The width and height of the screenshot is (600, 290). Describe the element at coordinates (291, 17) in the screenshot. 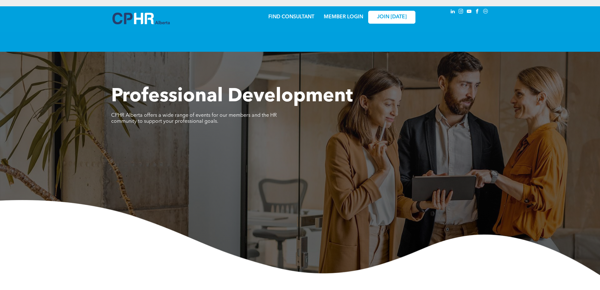

I see `a: FIND CONSULTANT` at that location.